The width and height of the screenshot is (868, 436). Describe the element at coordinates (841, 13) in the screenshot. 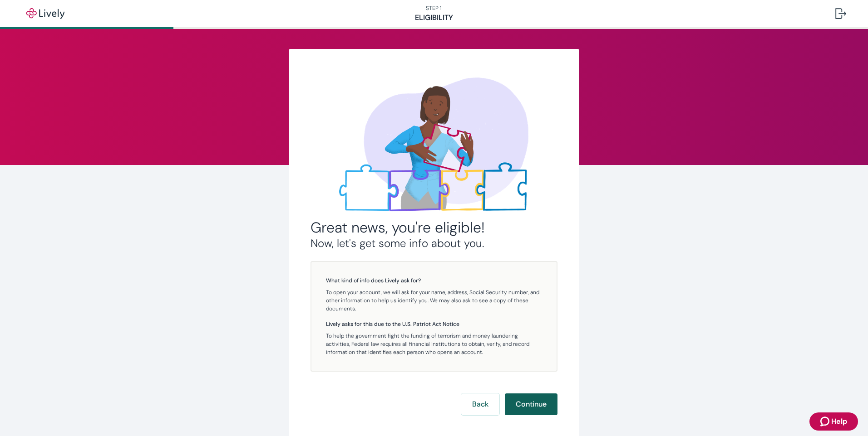

I see `button: Log out` at that location.